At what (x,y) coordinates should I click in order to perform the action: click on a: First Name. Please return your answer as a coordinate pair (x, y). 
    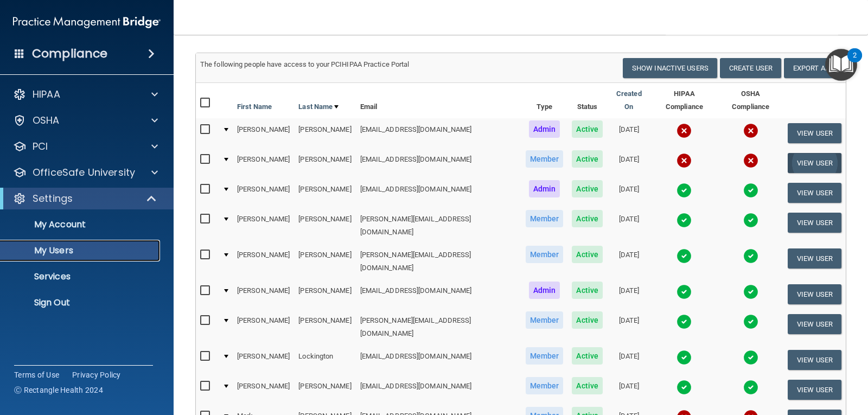
    Looking at the image, I should click on (254, 107).